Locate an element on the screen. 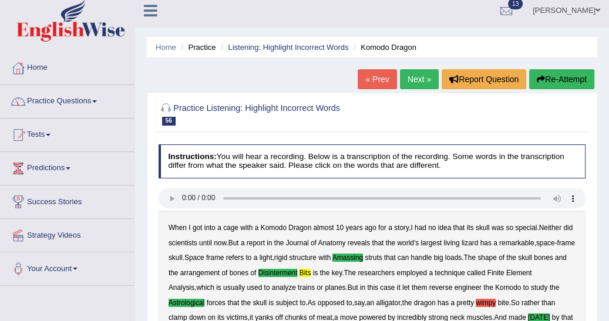  b: Journal is located at coordinates (297, 243).